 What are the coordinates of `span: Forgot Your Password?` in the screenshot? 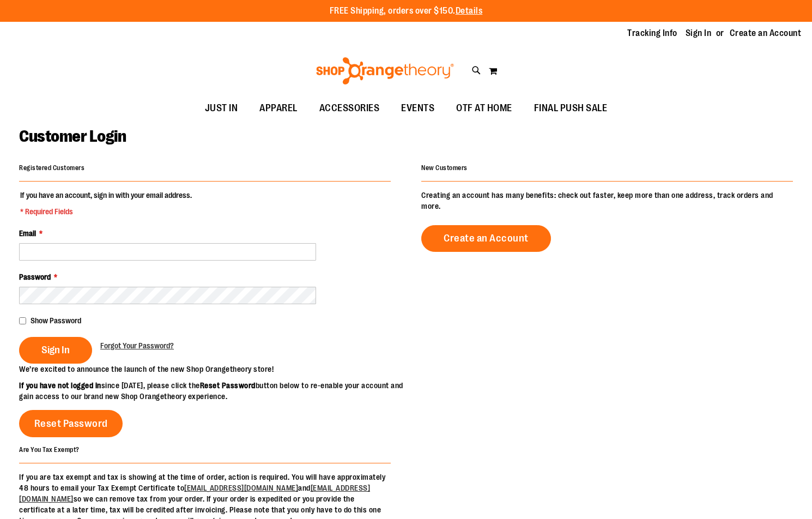 It's located at (137, 346).